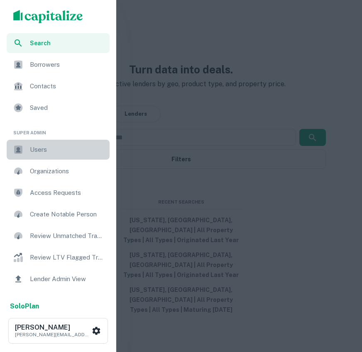 Image resolution: width=362 pixels, height=352 pixels. What do you see at coordinates (58, 171) in the screenshot?
I see `div: Organizations` at bounding box center [58, 171].